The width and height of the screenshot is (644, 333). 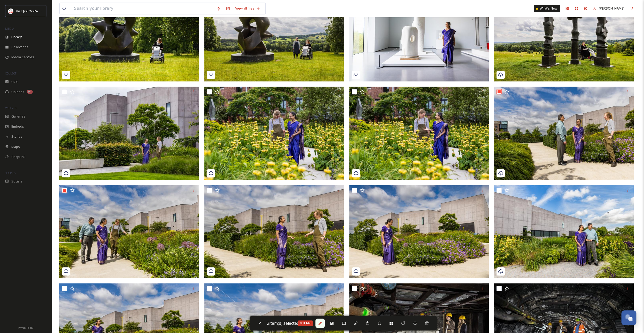 I want to click on a: Privacy Policy, so click(x=26, y=327).